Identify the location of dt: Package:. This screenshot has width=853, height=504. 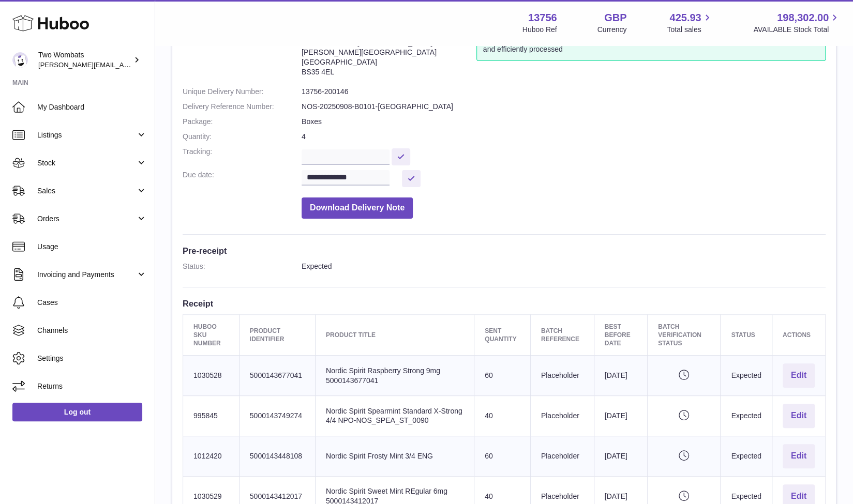
(242, 122).